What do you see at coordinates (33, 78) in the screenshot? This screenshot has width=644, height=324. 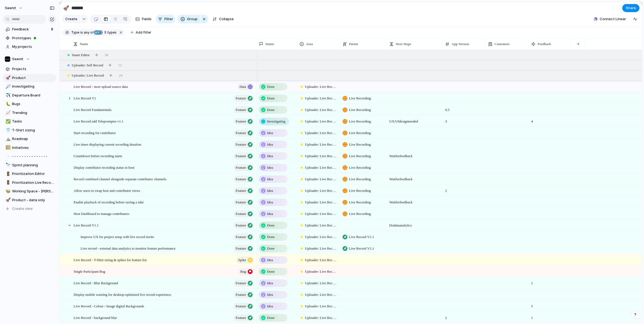 I see `span: Product` at bounding box center [33, 78].